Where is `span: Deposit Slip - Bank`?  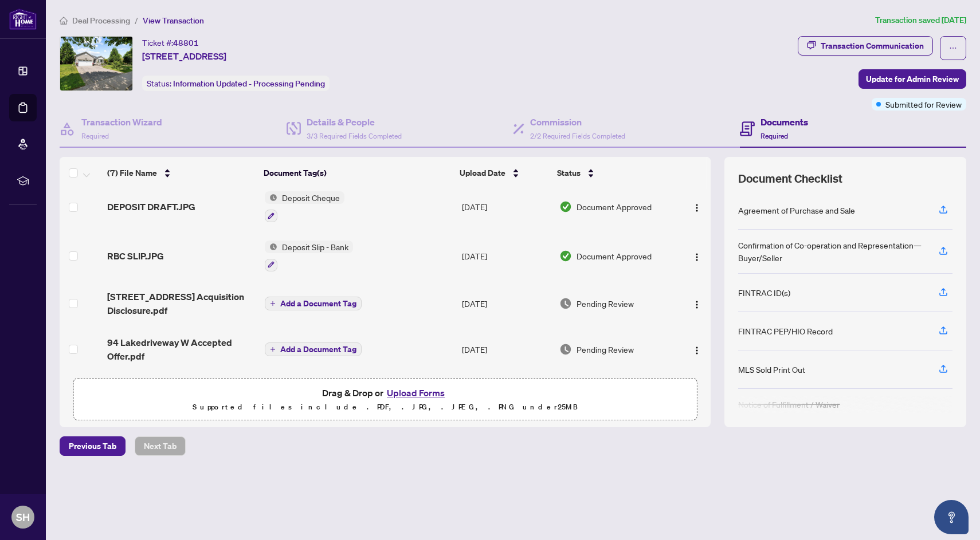
span: Deposit Slip - Bank is located at coordinates (315, 247).